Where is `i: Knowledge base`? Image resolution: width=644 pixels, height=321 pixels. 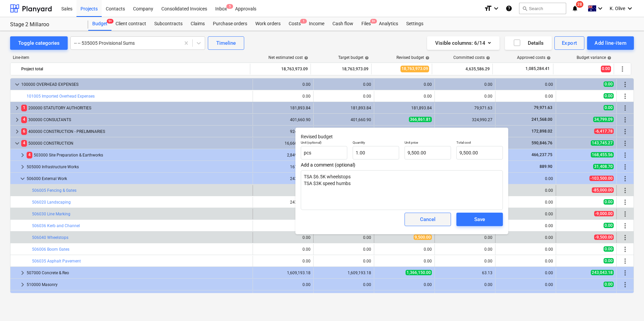
i: Knowledge base is located at coordinates (509, 9).